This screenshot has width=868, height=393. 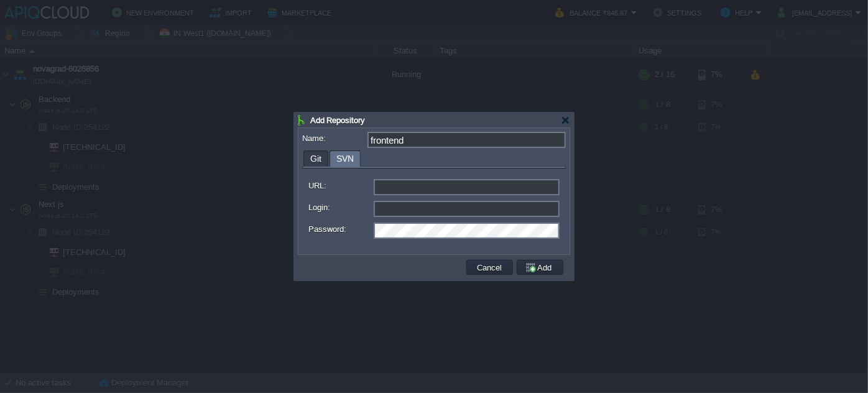 What do you see at coordinates (340, 185) in the screenshot?
I see `label: URL:` at bounding box center [340, 185].